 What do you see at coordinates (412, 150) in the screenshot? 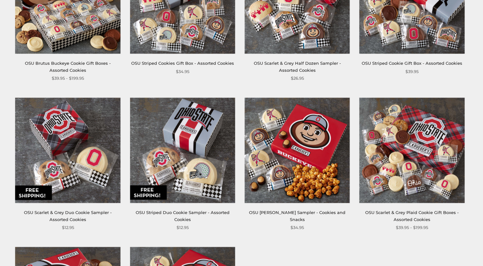
I see `img: OSU Scarlet & Grey Plaid Cookie Gift Boxes - Assorted Cookies` at bounding box center [412, 150].